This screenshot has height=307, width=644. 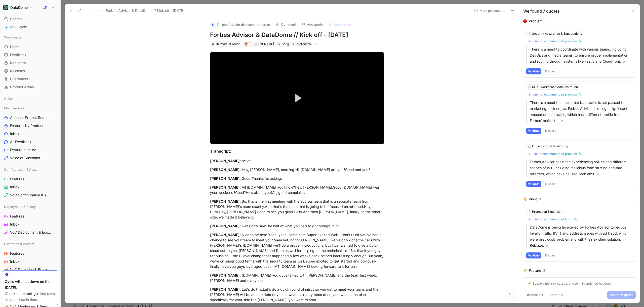 I want to click on span: Other, so click(x=9, y=98).